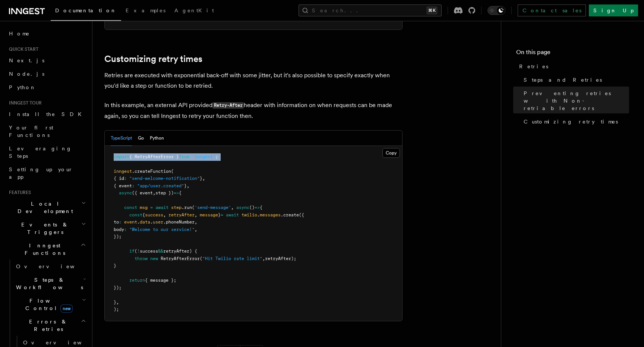 The image size is (644, 347). What do you see at coordinates (50, 266) in the screenshot?
I see `a: Overview` at bounding box center [50, 266].